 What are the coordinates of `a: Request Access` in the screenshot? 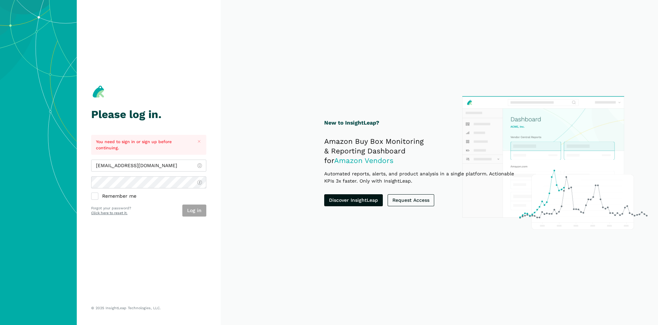 It's located at (411, 200).